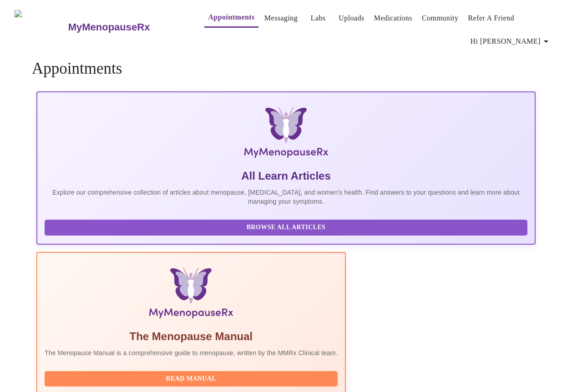 The height and width of the screenshot is (392, 572). What do you see at coordinates (286, 176) in the screenshot?
I see `h5: All Learn Articles` at bounding box center [286, 176].